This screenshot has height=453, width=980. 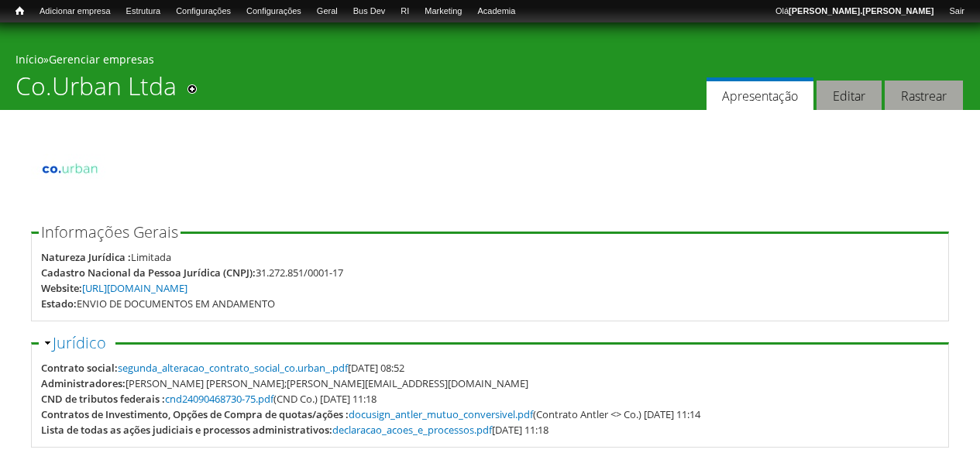 What do you see at coordinates (404, 12) in the screenshot?
I see `a: RI` at bounding box center [404, 12].